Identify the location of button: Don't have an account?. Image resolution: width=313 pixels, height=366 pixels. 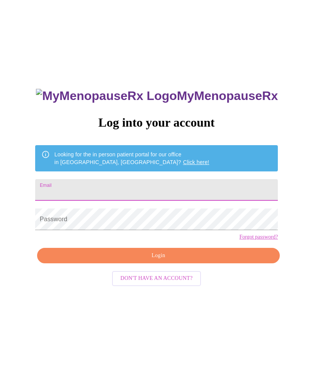
(156, 278).